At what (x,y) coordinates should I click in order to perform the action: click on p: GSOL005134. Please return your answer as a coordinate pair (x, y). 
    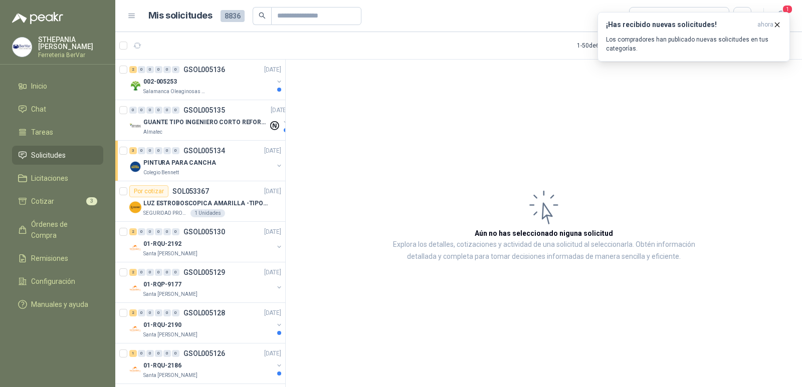
    Looking at the image, I should click on (204, 151).